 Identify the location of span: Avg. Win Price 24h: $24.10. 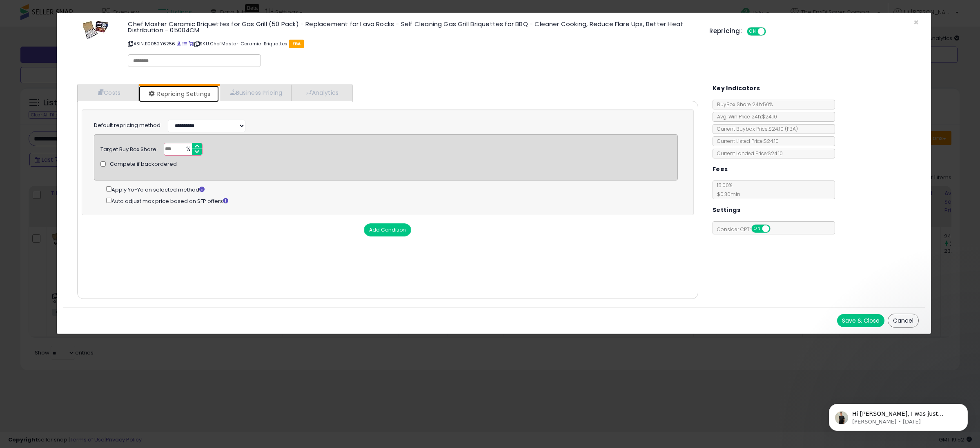
(744, 116).